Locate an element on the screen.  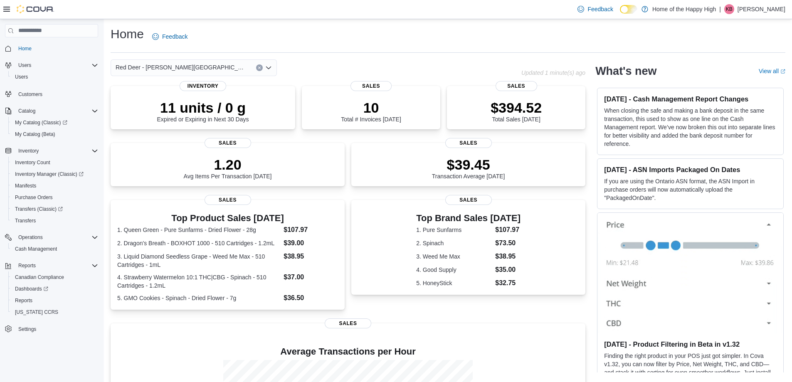
a: View allExternal link is located at coordinates (772, 71).